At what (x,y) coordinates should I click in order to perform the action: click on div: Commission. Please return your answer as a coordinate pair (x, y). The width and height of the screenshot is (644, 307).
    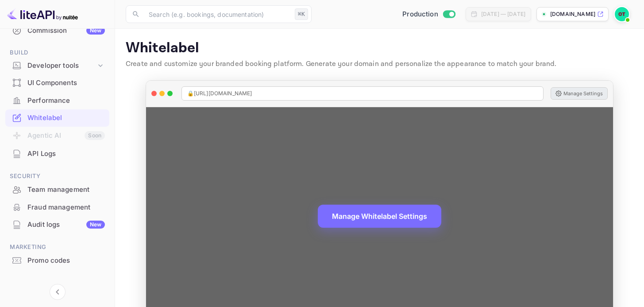
    Looking at the image, I should click on (66, 30).